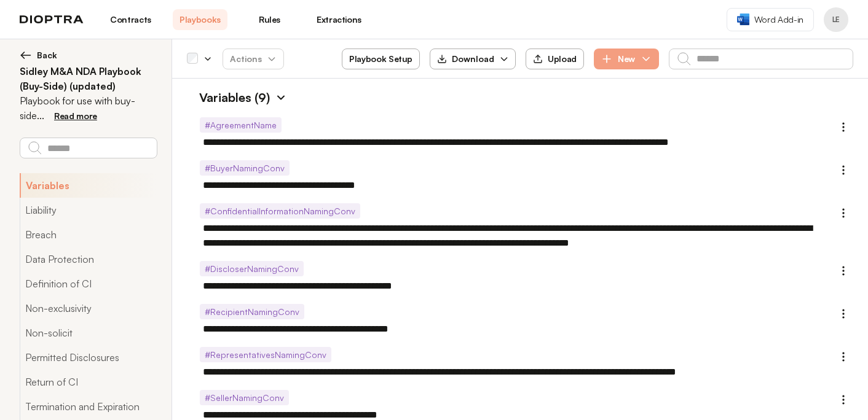 The image size is (868, 420). What do you see at coordinates (265, 355) in the screenshot?
I see `span: # RepresentativesNamingConv` at bounding box center [265, 355].